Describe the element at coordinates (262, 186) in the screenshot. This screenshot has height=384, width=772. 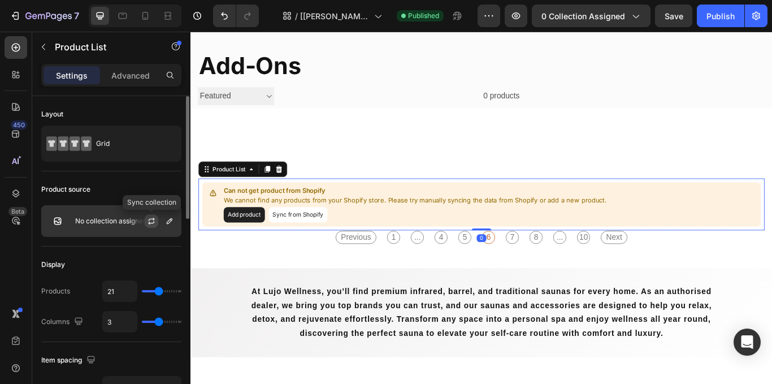
I see `p: Can not get product from Shopify` at that location.